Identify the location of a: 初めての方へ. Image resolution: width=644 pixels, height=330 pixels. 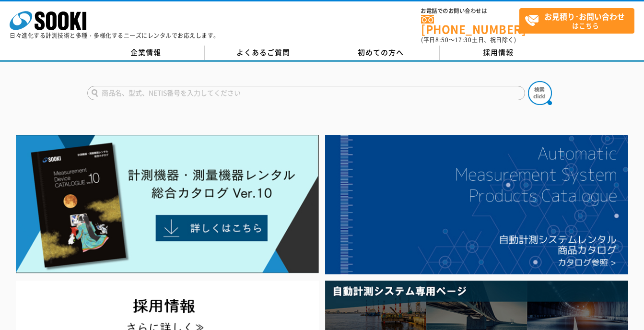
(380, 53).